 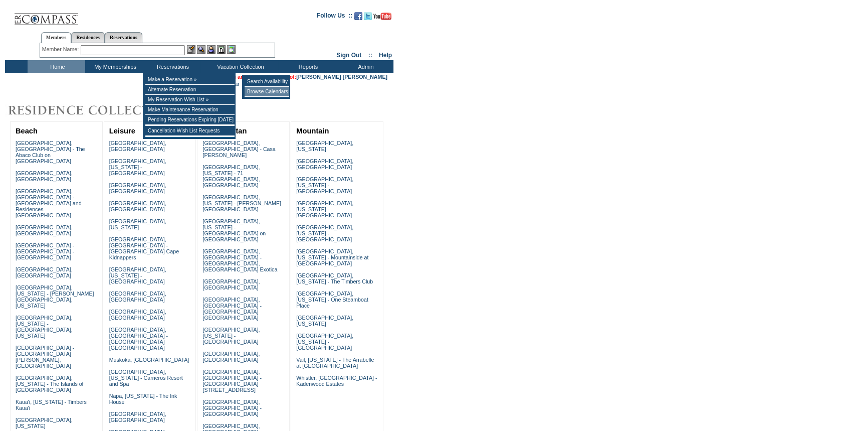 I want to click on a: Sign Out, so click(x=349, y=55).